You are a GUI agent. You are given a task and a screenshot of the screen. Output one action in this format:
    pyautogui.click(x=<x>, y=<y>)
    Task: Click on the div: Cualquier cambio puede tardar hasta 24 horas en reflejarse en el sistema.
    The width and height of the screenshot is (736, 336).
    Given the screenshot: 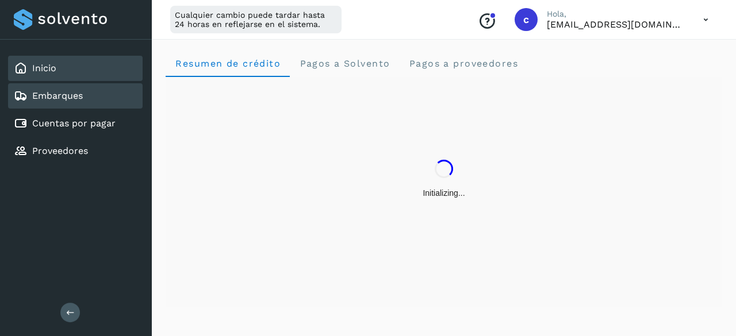 What is the action you would take?
    pyautogui.click(x=256, y=20)
    